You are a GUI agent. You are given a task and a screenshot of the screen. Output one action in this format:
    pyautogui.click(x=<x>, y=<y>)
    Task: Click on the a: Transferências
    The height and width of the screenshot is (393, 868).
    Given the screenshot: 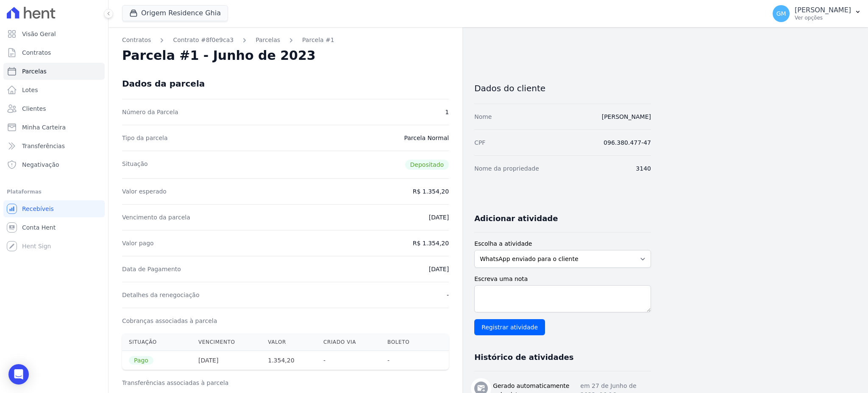 What is the action you would take?
    pyautogui.click(x=53, y=146)
    